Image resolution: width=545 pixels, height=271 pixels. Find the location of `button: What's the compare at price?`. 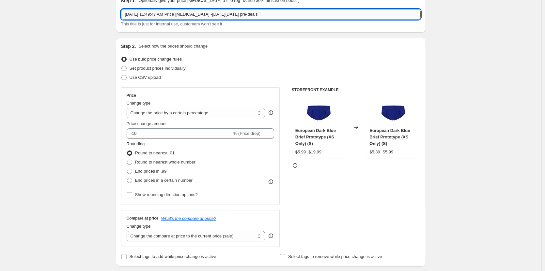

button: What's the compare at price? is located at coordinates (189, 219).